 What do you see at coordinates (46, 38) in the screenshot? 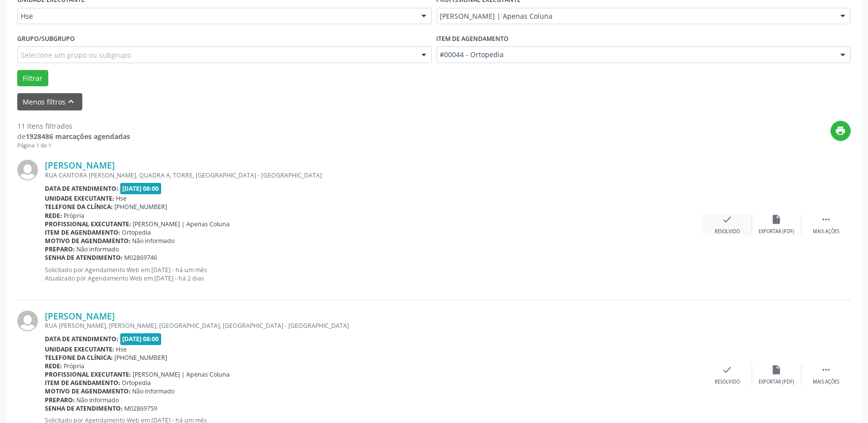
I see `label: Grupo/Subgrupo` at bounding box center [46, 38].